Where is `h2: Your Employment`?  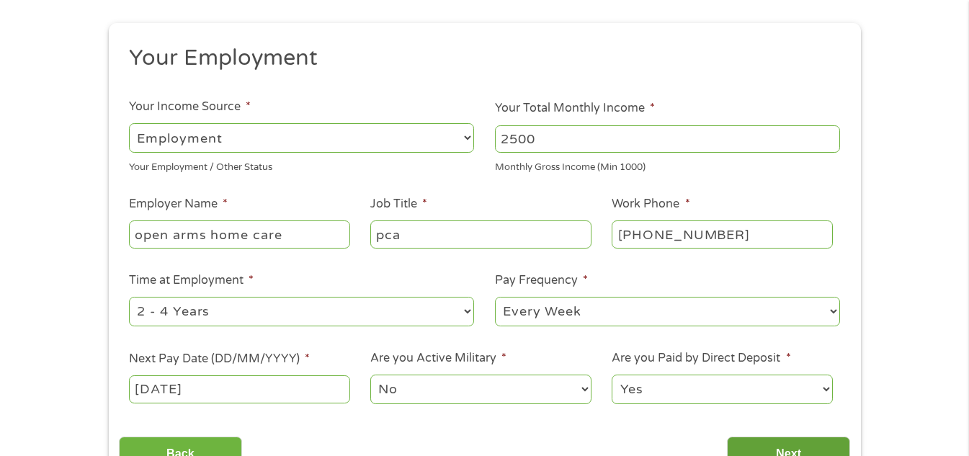 h2: Your Employment is located at coordinates (479, 58).